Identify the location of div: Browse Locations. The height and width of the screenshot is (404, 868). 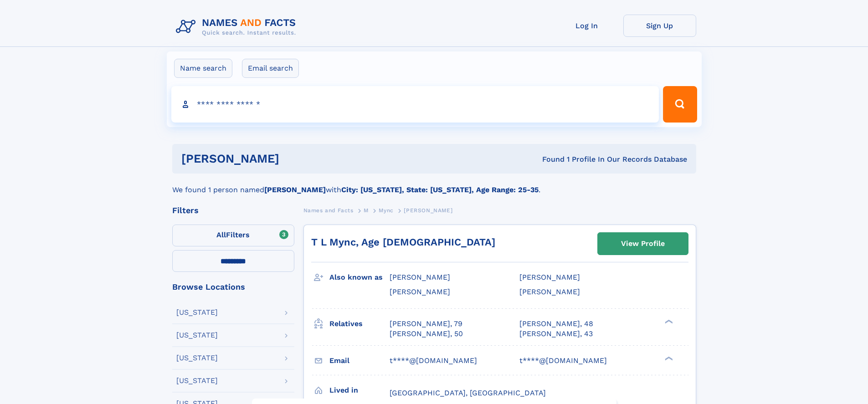
(233, 287).